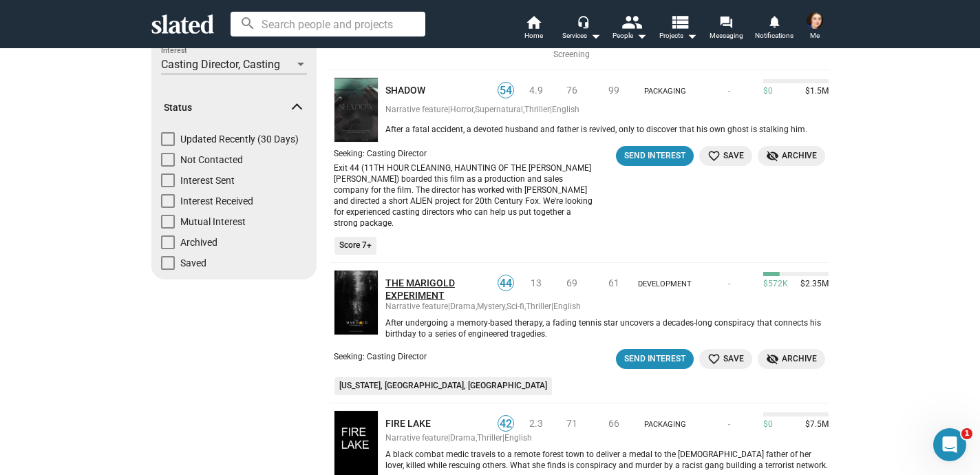  I want to click on a: Notifications, so click(774, 29).